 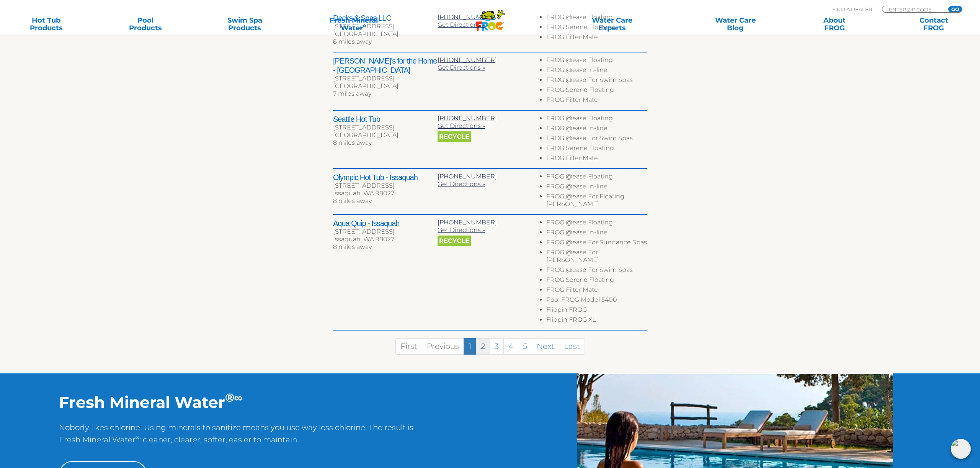 What do you see at coordinates (386, 177) in the screenshot?
I see `h2: Olympic Hot Tub - Issaquah` at bounding box center [386, 177].